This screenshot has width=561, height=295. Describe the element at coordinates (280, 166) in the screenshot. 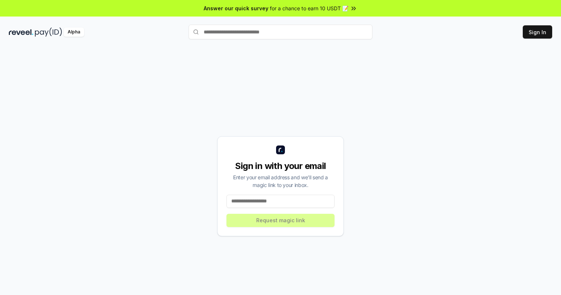

I see `div: Sign in with your email` at that location.